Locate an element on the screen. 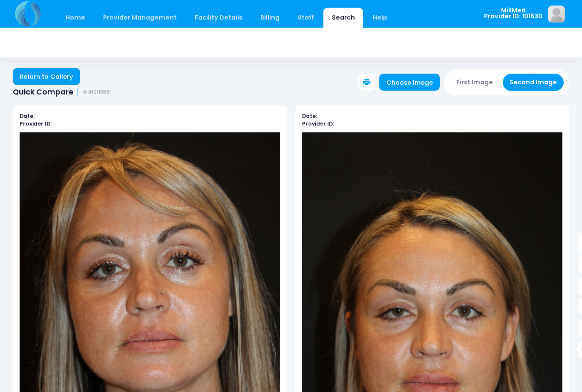 The image size is (582, 392). a: Home is located at coordinates (75, 18).